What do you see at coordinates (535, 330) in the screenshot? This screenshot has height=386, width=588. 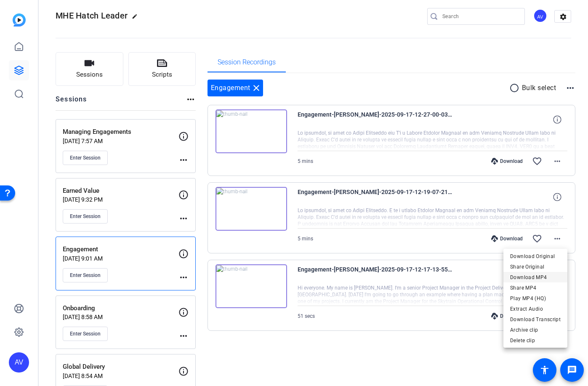 I see `span: Archive clip` at bounding box center [535, 330].